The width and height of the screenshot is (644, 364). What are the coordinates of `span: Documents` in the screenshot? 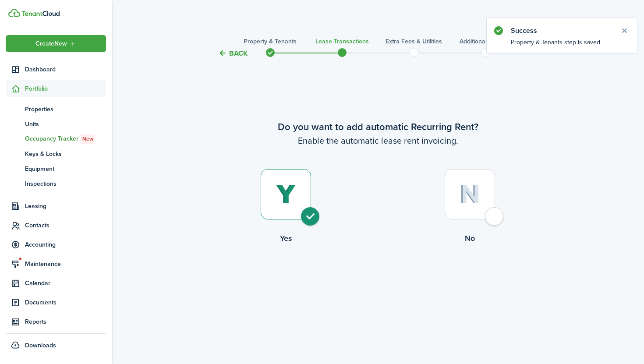 It's located at (65, 302).